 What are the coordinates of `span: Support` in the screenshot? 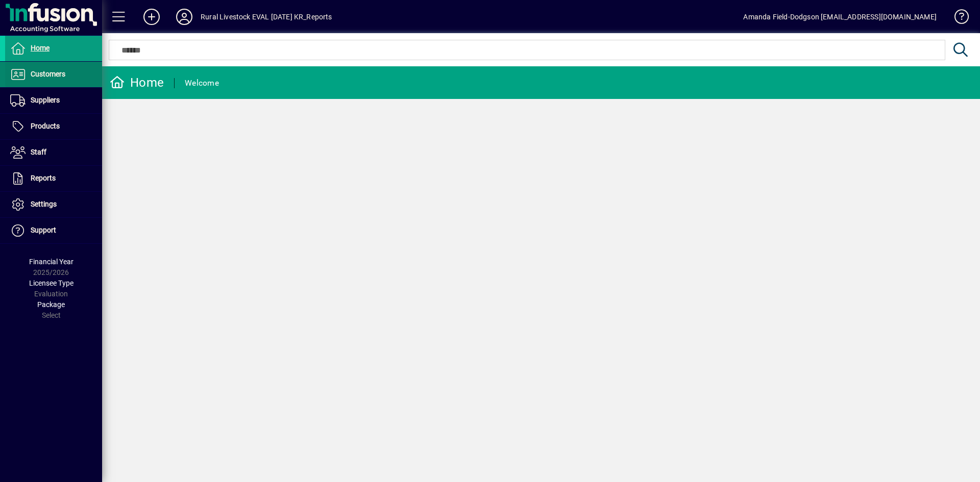 It's located at (43, 230).